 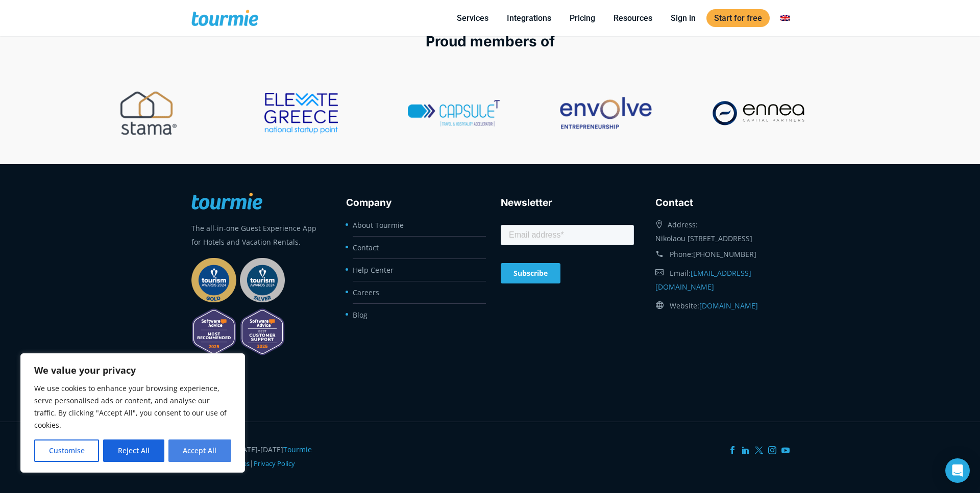 I want to click on a: Integrations, so click(x=529, y=18).